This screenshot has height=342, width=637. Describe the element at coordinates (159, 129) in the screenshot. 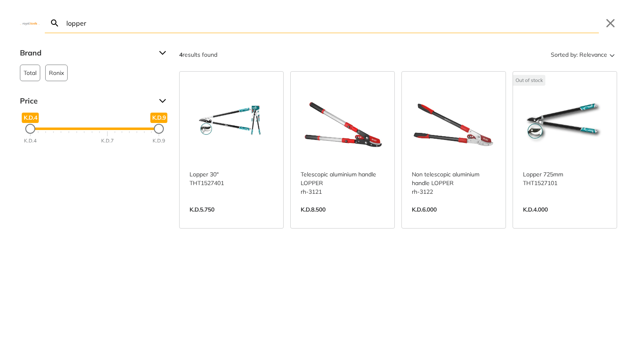

I see `div: Maximum Price` at that location.